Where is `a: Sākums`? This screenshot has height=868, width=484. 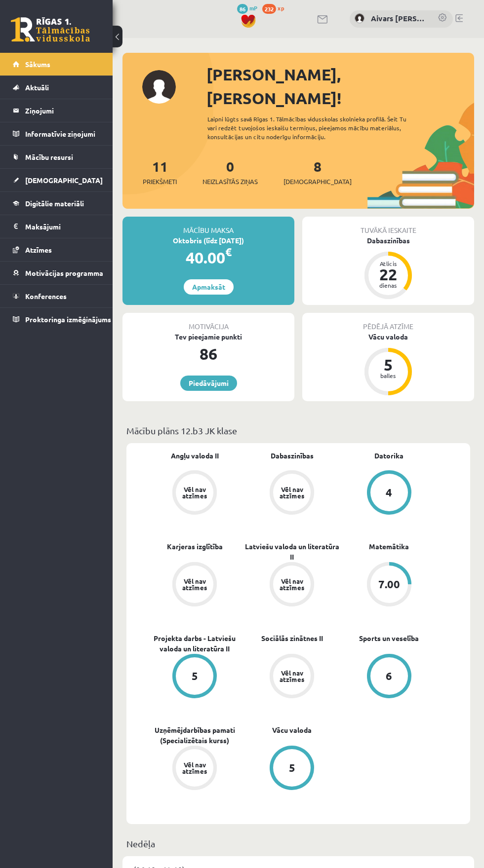
a: Sākums is located at coordinates (56, 64).